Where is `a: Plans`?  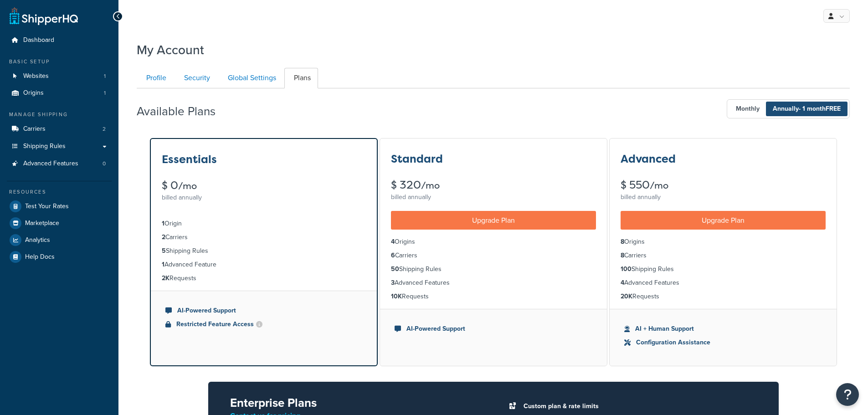 a: Plans is located at coordinates (301, 78).